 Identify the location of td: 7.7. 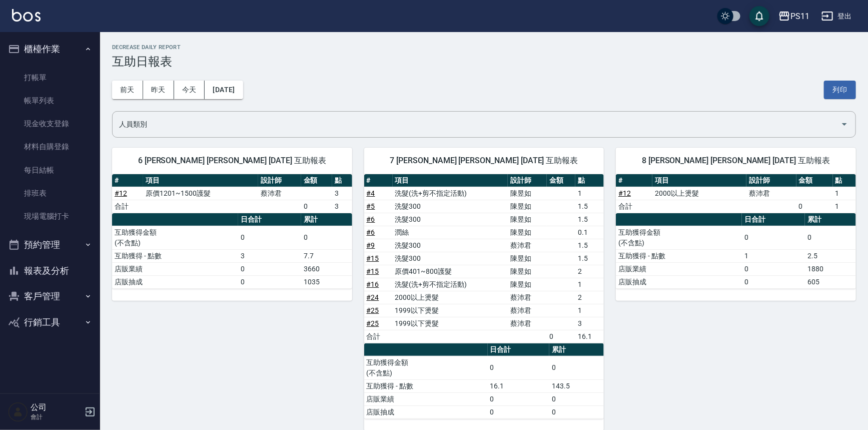
(327, 256).